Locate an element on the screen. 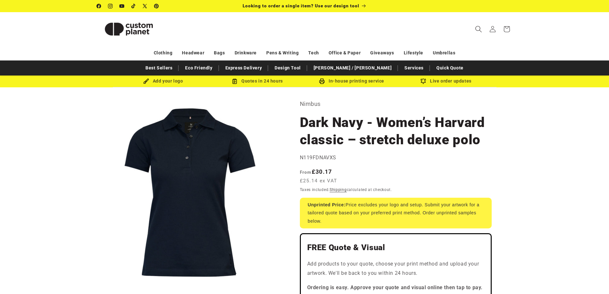 The height and width of the screenshot is (294, 609). div: Add your logo is located at coordinates (163, 81).